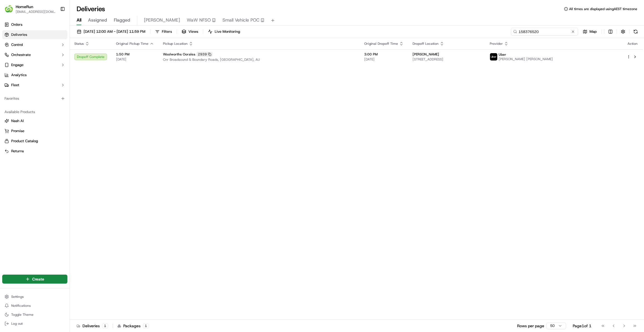 The width and height of the screenshot is (644, 332). I want to click on button: Toggle Theme, so click(35, 315).